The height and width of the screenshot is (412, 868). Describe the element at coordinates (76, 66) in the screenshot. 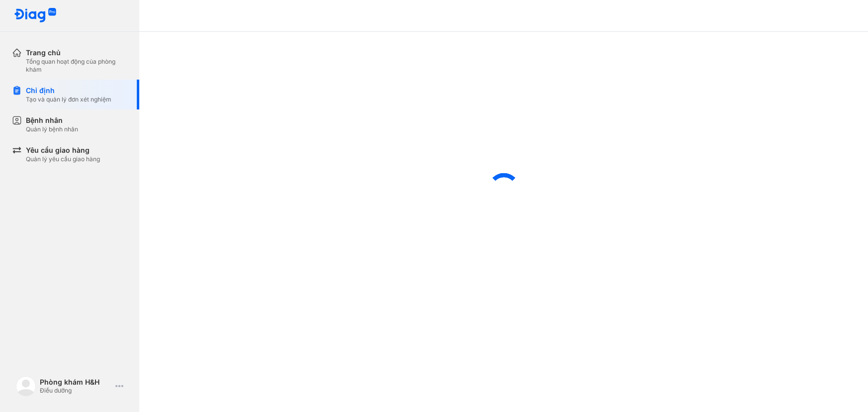

I see `div: Tổng quan hoạt động của phòng khám` at that location.